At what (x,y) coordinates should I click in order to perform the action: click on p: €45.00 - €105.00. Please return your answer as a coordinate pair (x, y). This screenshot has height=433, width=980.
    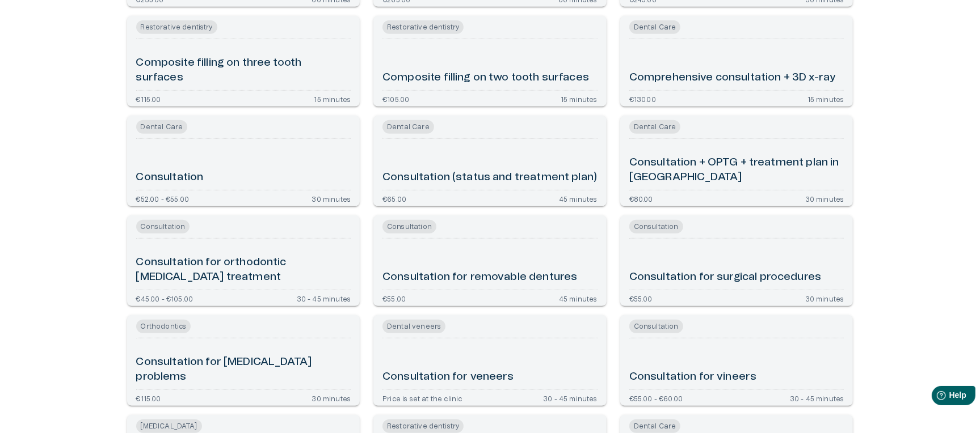
    Looking at the image, I should click on (164, 298).